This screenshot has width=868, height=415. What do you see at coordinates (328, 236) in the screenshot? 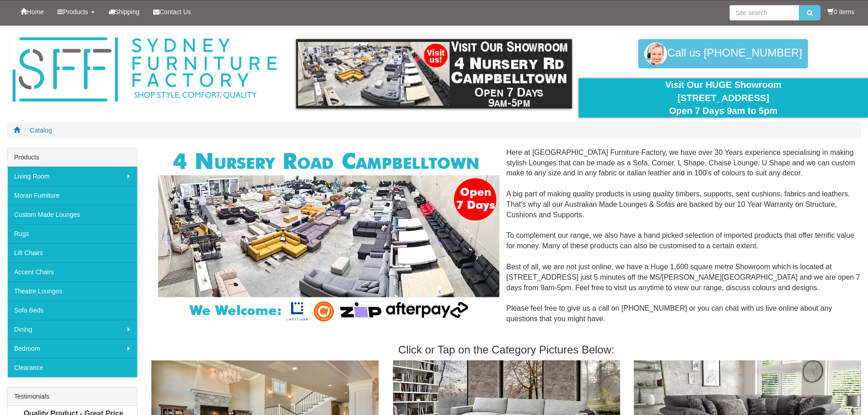
I see `img: Corner Modular Lounges` at bounding box center [328, 236].